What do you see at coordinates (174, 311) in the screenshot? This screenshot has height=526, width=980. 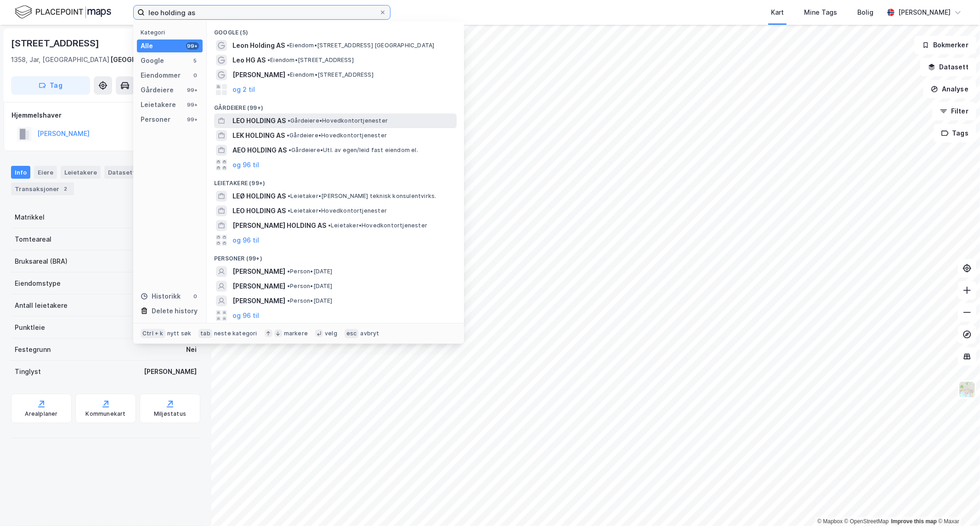 I see `div: Delete history` at bounding box center [174, 311].